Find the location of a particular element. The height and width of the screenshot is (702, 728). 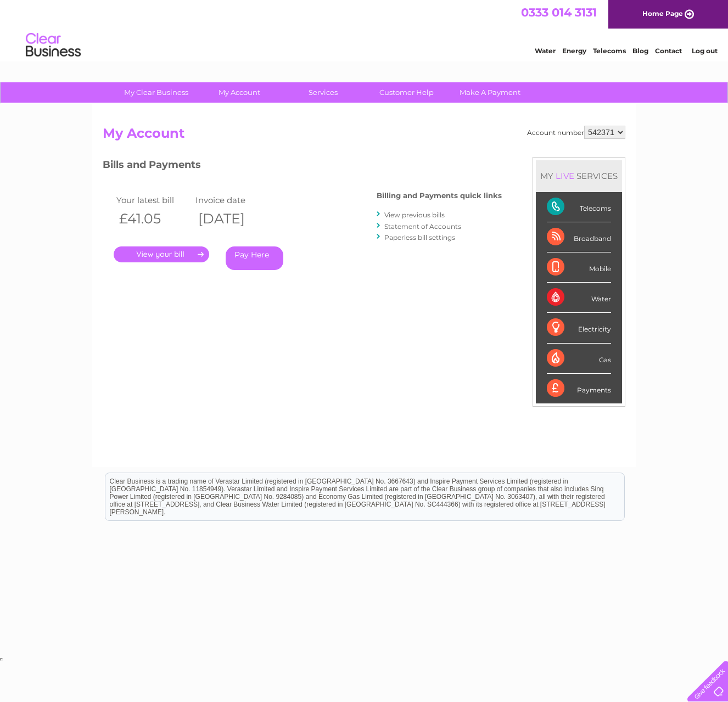

div: Mobile is located at coordinates (578, 267).